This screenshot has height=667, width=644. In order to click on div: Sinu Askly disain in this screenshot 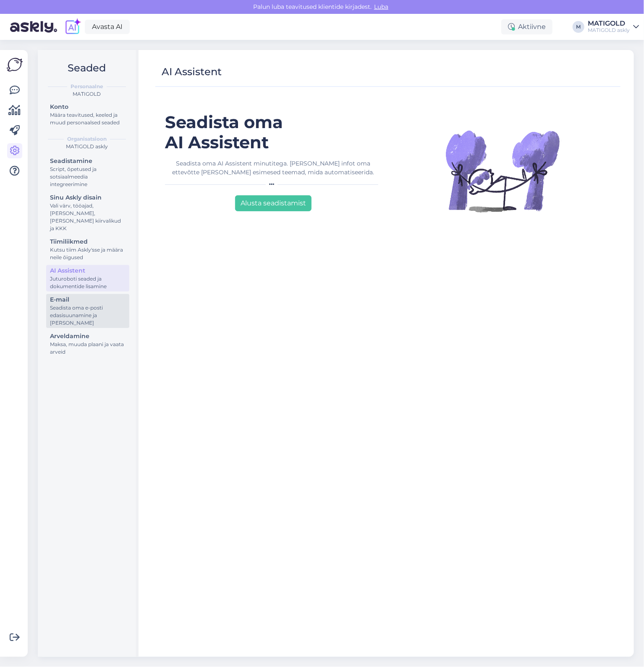, I will do `click(87, 198)`.